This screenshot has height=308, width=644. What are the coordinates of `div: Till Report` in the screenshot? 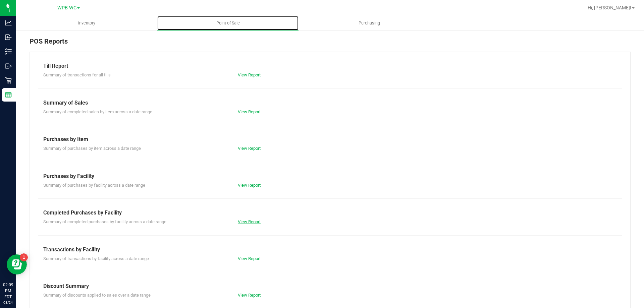 It's located at (330, 66).